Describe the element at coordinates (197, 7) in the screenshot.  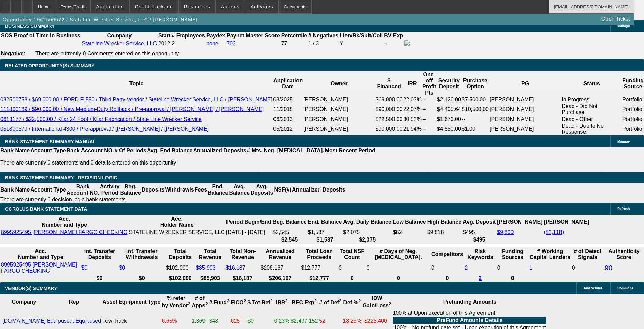
I see `button: Resources` at that location.